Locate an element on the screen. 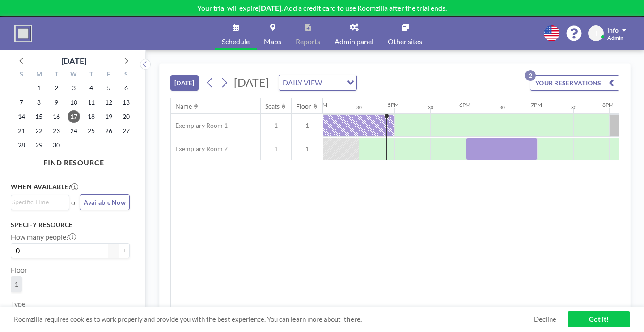 The width and height of the screenshot is (644, 332). span: Friday, September 12, 2025 is located at coordinates (109, 102).